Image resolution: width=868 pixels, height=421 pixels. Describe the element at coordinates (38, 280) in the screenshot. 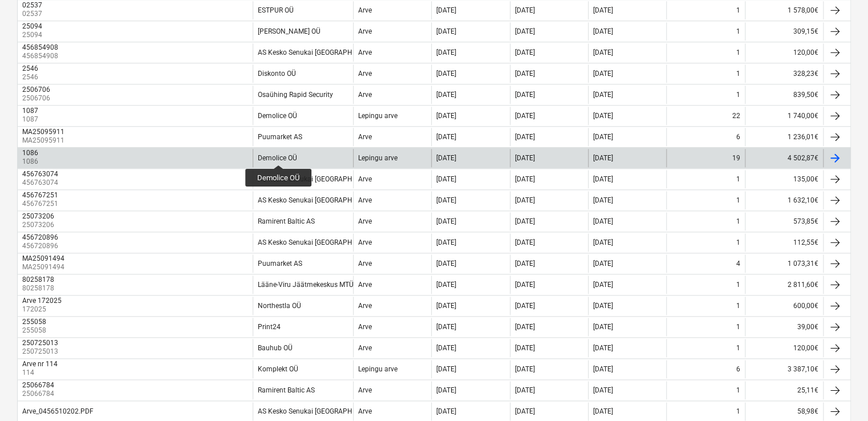

I see `div: 80258178` at that location.